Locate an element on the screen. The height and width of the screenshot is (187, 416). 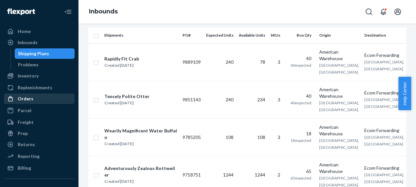
span: 65 expected is located at coordinates (301, 178).